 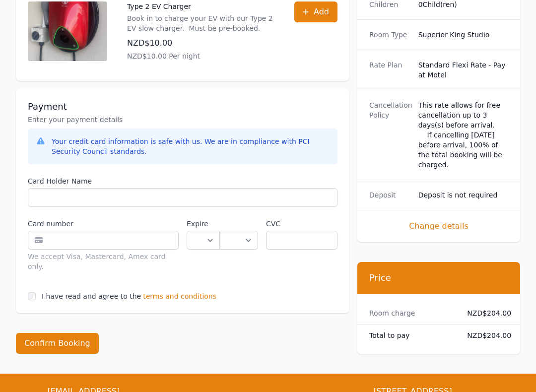 What do you see at coordinates (463, 194) in the screenshot?
I see `dd: Deposit is not required` at bounding box center [463, 194].